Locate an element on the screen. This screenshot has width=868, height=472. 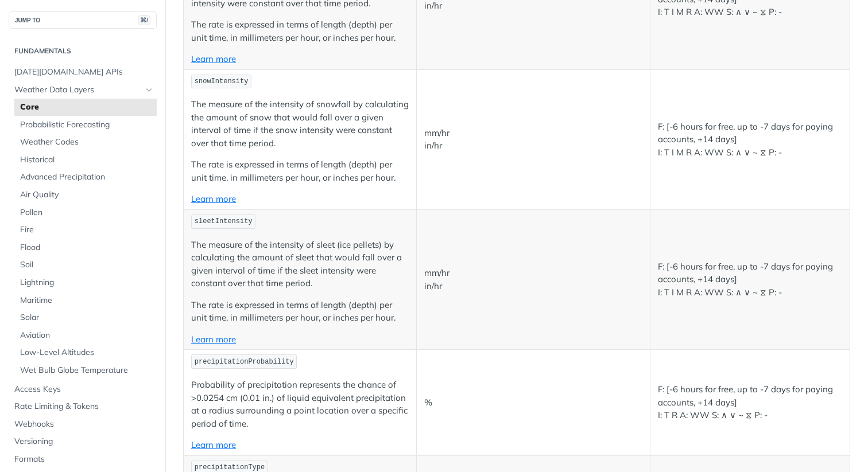
span: precipitationProbability is located at coordinates (244, 362).